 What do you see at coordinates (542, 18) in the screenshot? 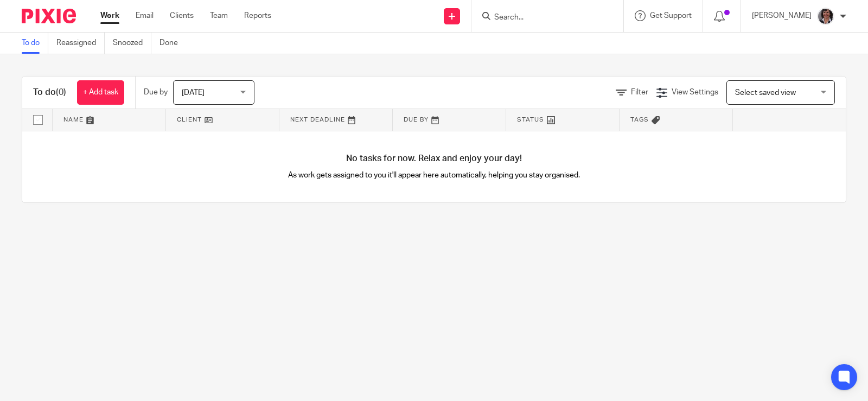
I see `input: Search` at bounding box center [542, 18].